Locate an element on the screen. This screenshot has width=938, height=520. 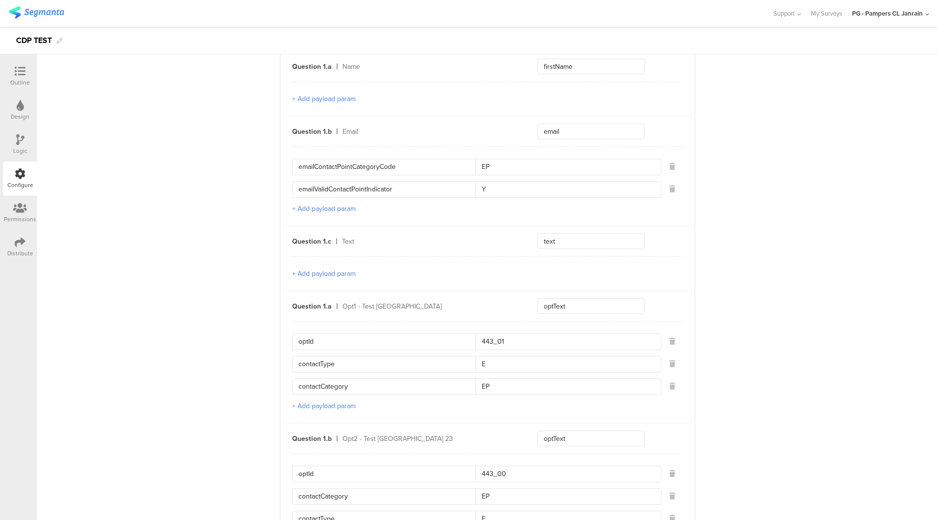
div: Name is located at coordinates (428, 66).